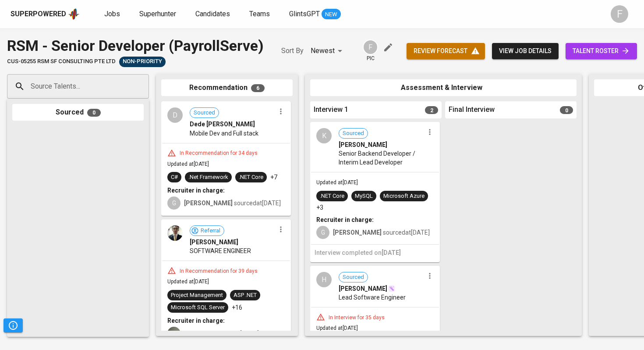 The width and height of the screenshot is (644, 350). I want to click on button: Pipeline Triggers, so click(13, 325).